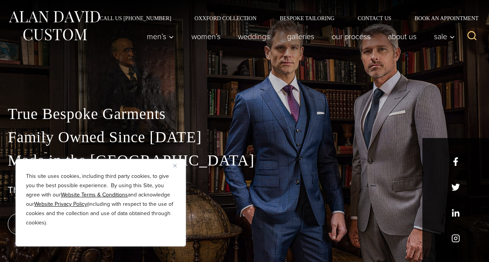  Describe the element at coordinates (307, 18) in the screenshot. I see `a: Bespoke Tailoring` at that location.